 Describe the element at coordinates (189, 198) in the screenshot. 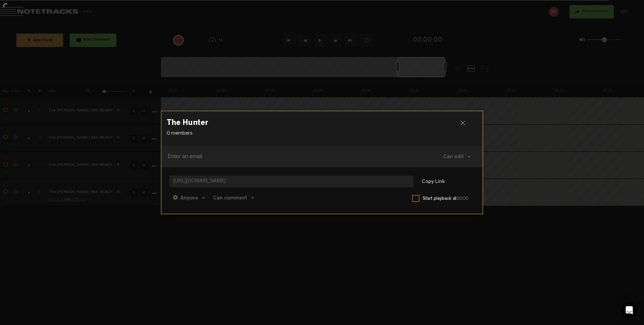

I see `button: Anyone` at that location.